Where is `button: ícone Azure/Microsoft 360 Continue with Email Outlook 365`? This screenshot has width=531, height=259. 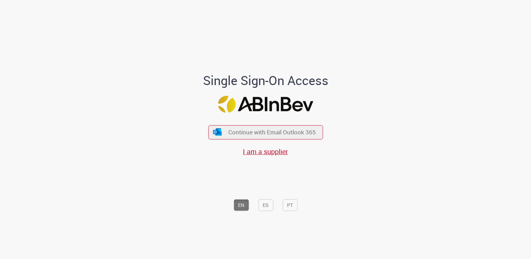 button: ícone Azure/Microsoft 360 Continue with Email Outlook 365 is located at coordinates (265, 132).